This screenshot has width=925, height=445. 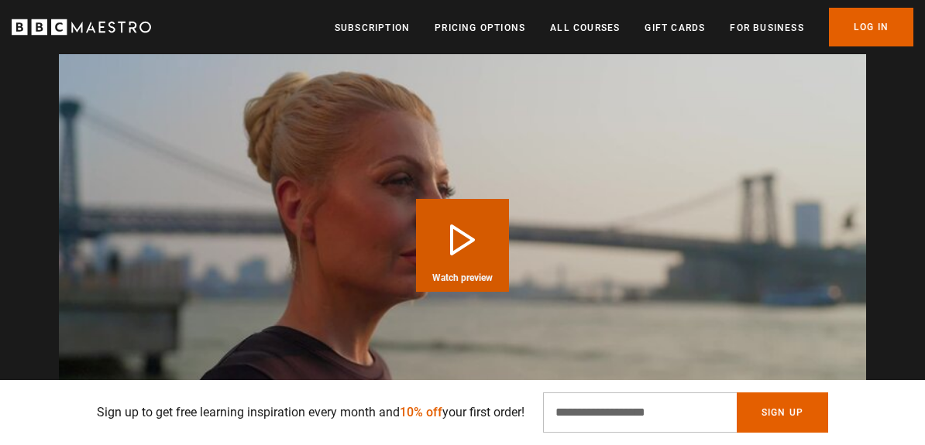 I want to click on button: Play Course overview for The Art of Influence with Evy Poumpouras, so click(x=462, y=245).